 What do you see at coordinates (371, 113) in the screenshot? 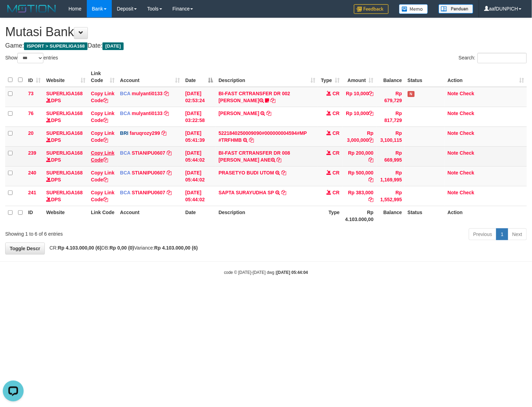
I see `a: Copy Rp 10,000 to clipboard` at bounding box center [371, 113].